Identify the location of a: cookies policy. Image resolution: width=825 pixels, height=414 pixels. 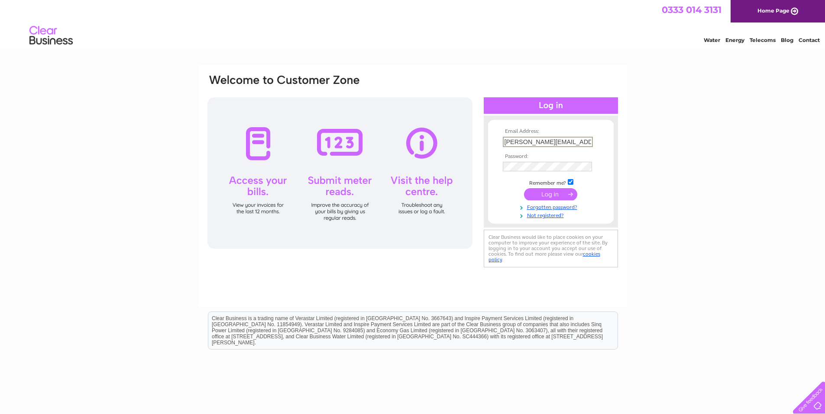
(544, 257).